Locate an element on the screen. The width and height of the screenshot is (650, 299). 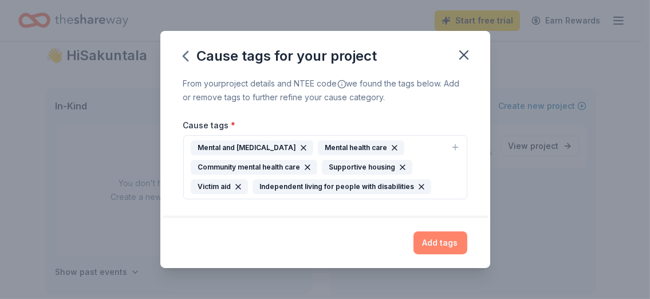
div: Independent living for people with disabilities is located at coordinates (342, 187).